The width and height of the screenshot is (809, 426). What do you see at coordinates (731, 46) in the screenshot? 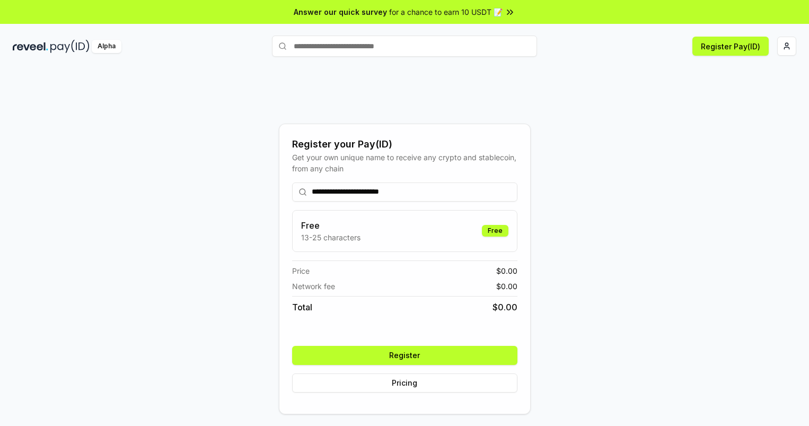
I see `button: Register Pay(ID)` at bounding box center [731, 46].